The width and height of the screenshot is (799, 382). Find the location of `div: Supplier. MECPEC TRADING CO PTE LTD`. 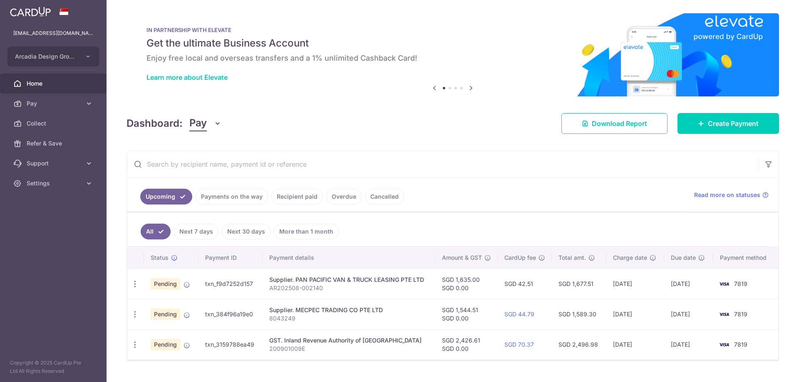

div: Supplier. MECPEC TRADING CO PTE LTD is located at coordinates (349, 310).